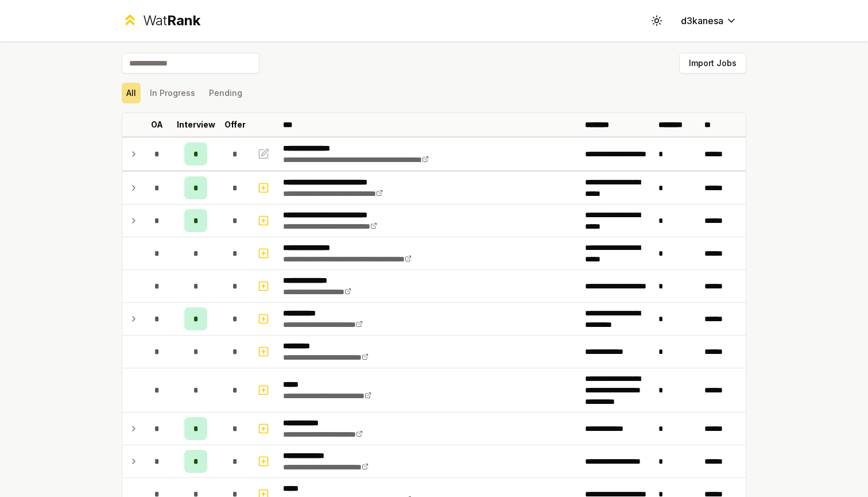 The height and width of the screenshot is (497, 868). I want to click on p: OA, so click(157, 124).